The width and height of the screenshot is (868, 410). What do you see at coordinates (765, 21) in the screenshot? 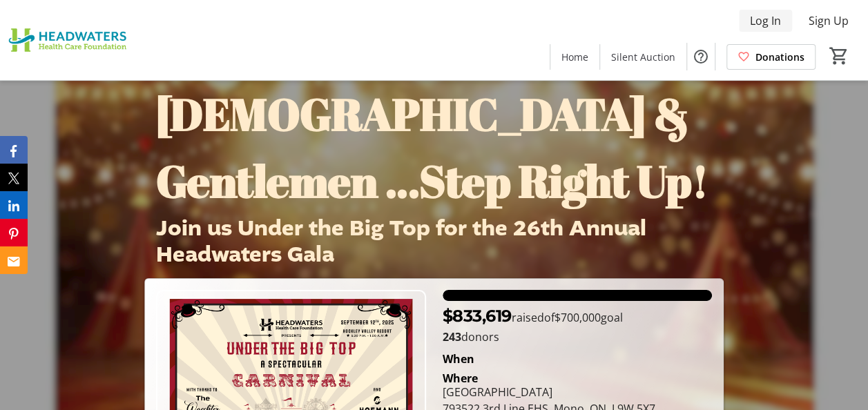
I see `span: Log In` at bounding box center [765, 21].